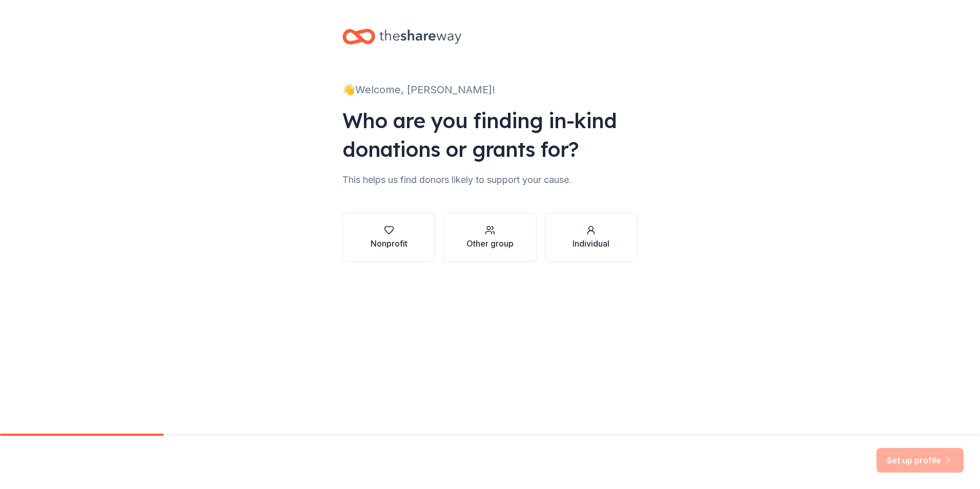 The image size is (980, 489). What do you see at coordinates (591, 244) in the screenshot?
I see `div: Individual` at bounding box center [591, 244].